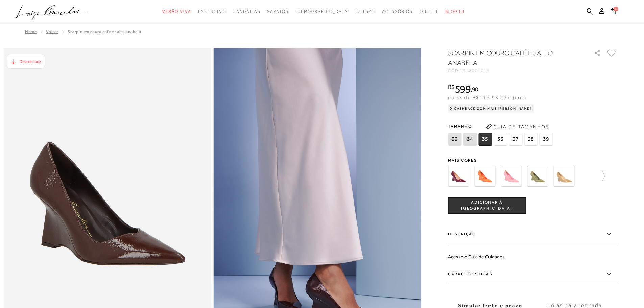 This screenshot has height=308, width=644. I want to click on span: SCARPIN EM COURO CAFÉ E SALTO ANABELA, so click(104, 32).